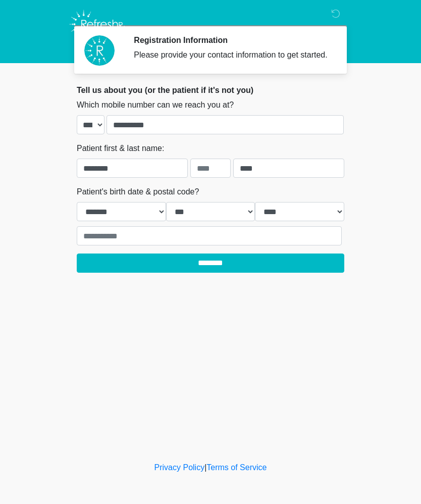 The width and height of the screenshot is (421, 504). What do you see at coordinates (97, 24) in the screenshot?
I see `img: Refresh RX Logo` at bounding box center [97, 24].